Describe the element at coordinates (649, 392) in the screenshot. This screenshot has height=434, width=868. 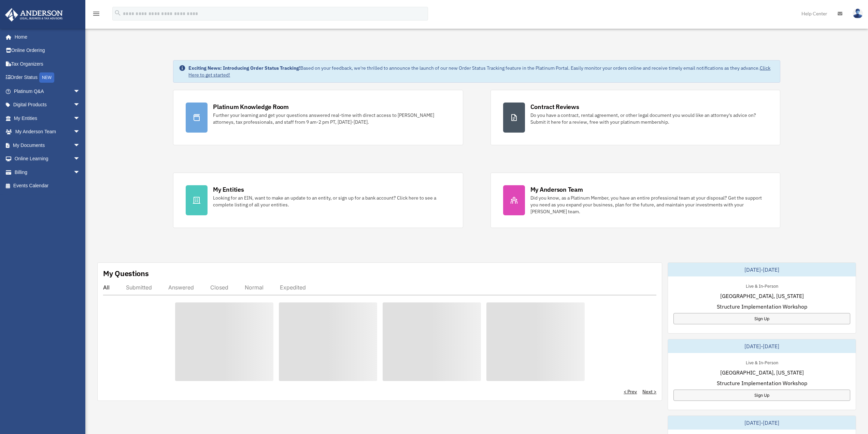
I see `a: Next >` at that location.